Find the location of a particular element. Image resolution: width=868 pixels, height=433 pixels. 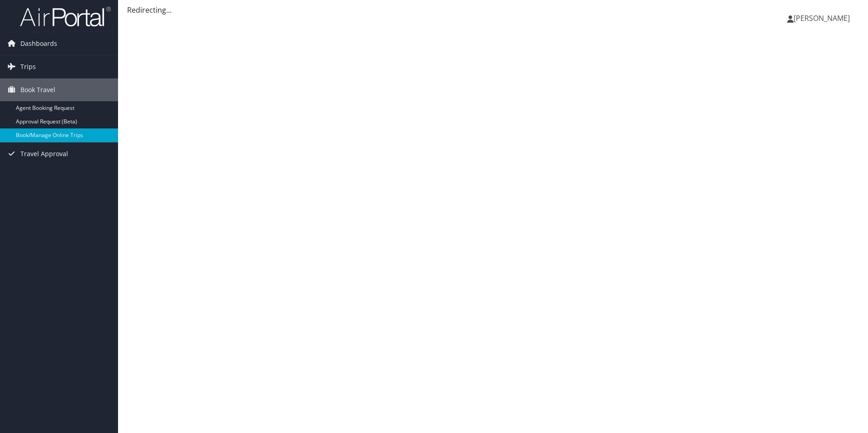

span: Trips is located at coordinates (28, 67).